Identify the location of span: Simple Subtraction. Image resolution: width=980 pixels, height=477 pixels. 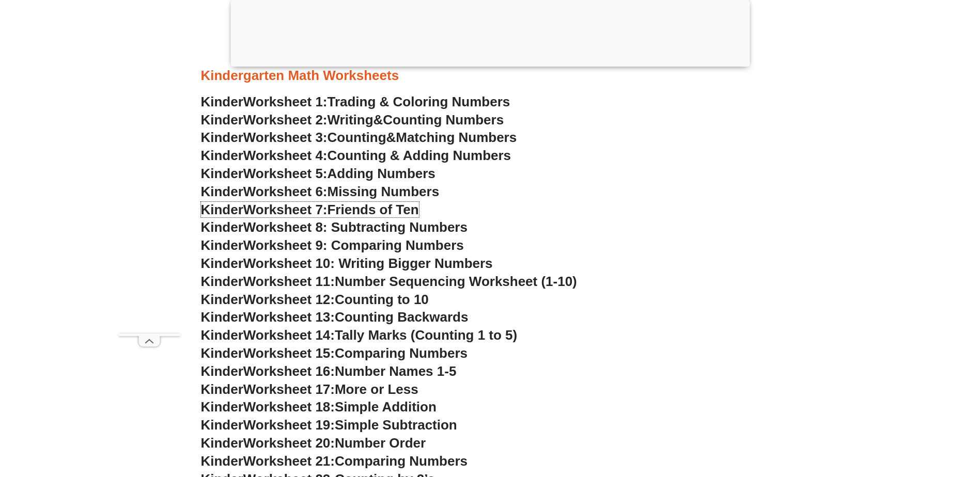
(396, 425).